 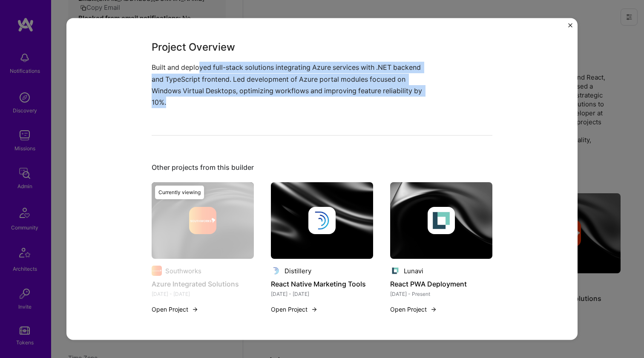 What do you see at coordinates (290, 47) in the screenshot?
I see `h3: Project Overview` at bounding box center [290, 47].